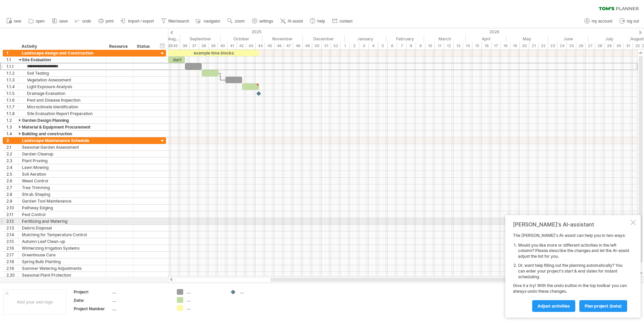  I want to click on a: open, so click(37, 21).